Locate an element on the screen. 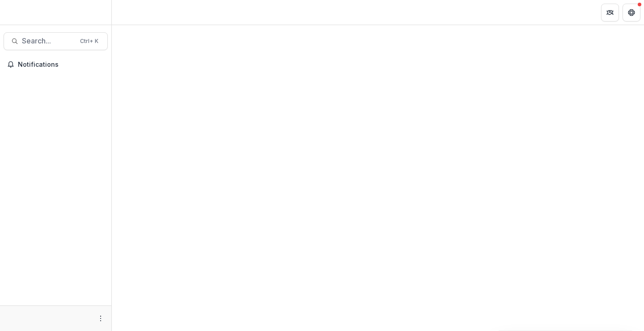  div: Ctrl + K is located at coordinates (89, 41).